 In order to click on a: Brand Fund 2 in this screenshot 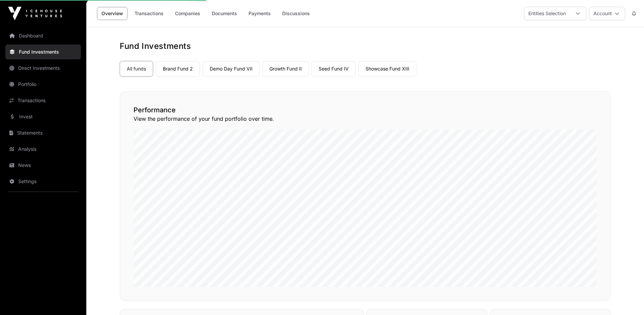, I will do `click(178, 69)`.